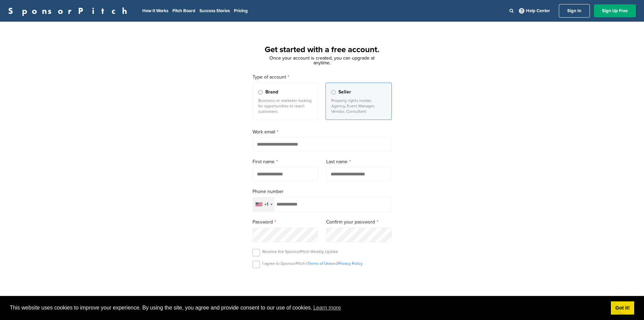 Image resolution: width=644 pixels, height=320 pixels. Describe the element at coordinates (286, 222) in the screenshot. I see `label: Password` at that location.